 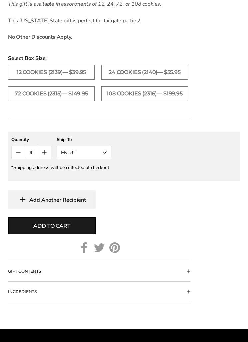 What do you see at coordinates (58, 200) in the screenshot?
I see `span: Add Another Recipient` at bounding box center [58, 200].